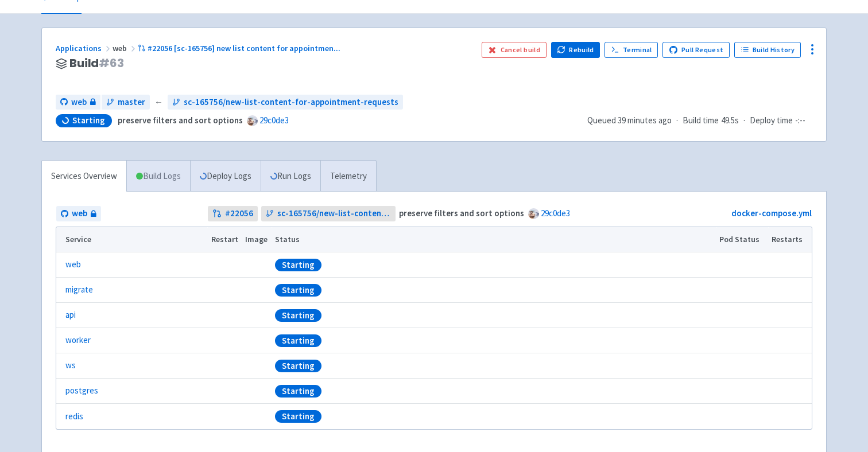 The image size is (868, 452). What do you see at coordinates (244, 48) in the screenshot?
I see `span: #22056 [sc-165756] new list content for appointmen ...` at bounding box center [244, 48].